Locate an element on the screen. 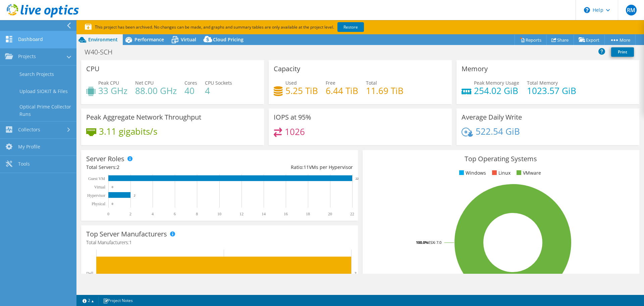 Image resolution: width=644 pixels, height=306 pixels. h4: Total Manufacturers: is located at coordinates (220, 242).